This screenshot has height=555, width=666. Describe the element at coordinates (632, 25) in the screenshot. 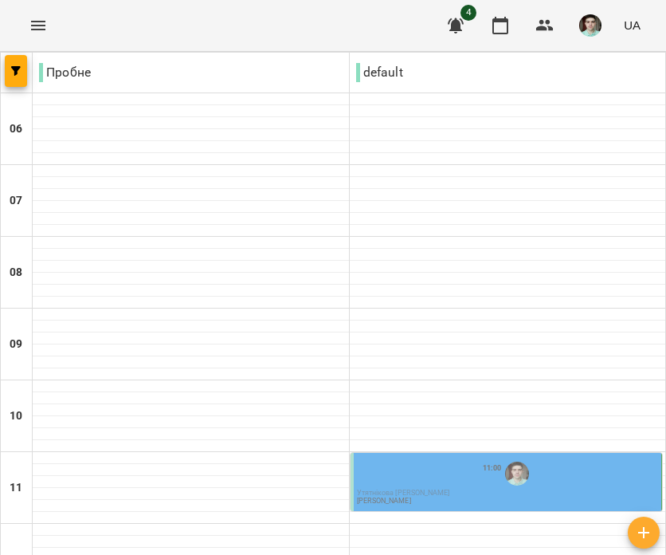

I see `span: UA` at that location.